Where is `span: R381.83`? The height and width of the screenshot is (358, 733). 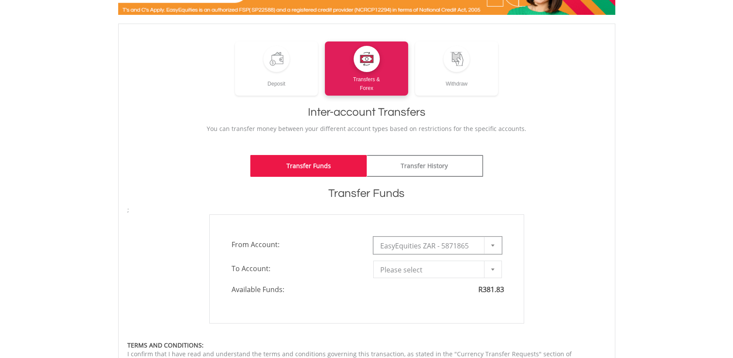 span: R381.83 is located at coordinates (491, 289).